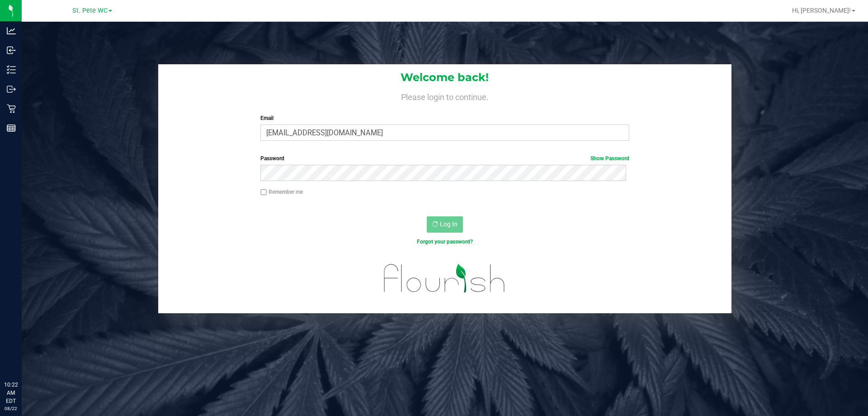 The width and height of the screenshot is (868, 416). I want to click on label: Email, so click(444, 118).